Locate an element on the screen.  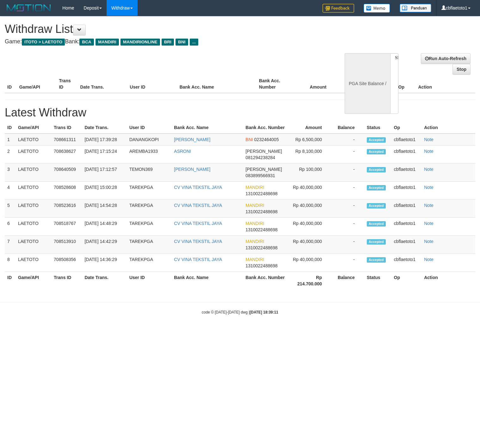
td: 708508356 is located at coordinates (66, 263).